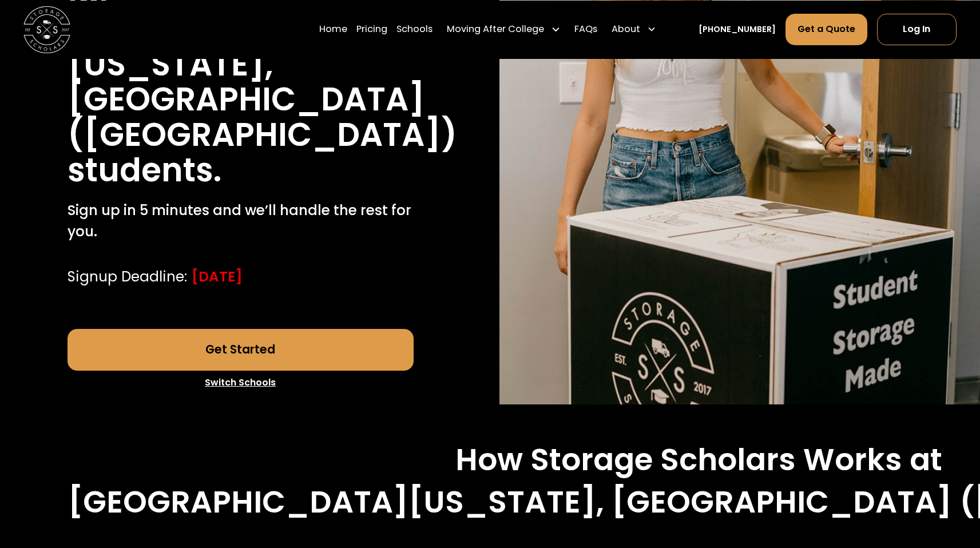  I want to click on div: Signup Deadline:, so click(127, 276).